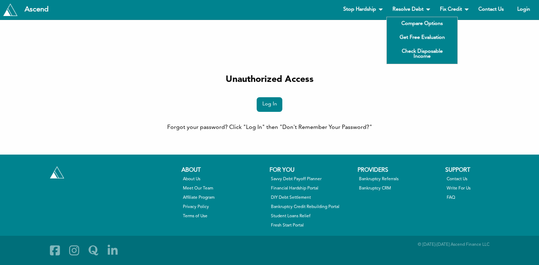 The image size is (539, 265). Describe the element at coordinates (74, 251) in the screenshot. I see `a: Instagram` at that location.